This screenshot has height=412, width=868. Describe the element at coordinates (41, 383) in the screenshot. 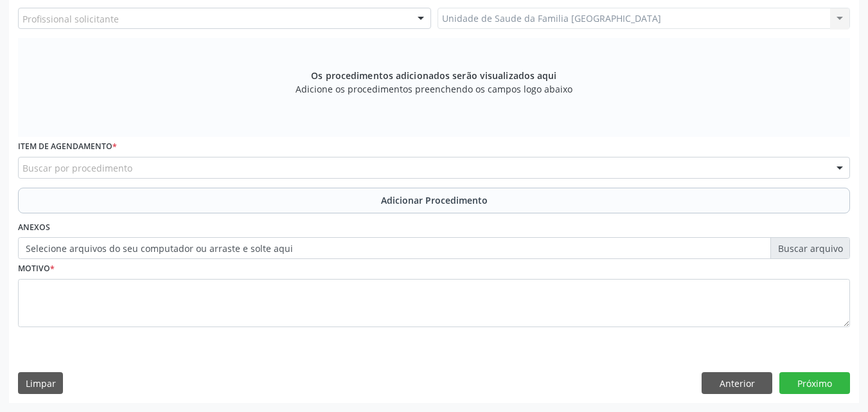

I see `button: Limpar` at that location.